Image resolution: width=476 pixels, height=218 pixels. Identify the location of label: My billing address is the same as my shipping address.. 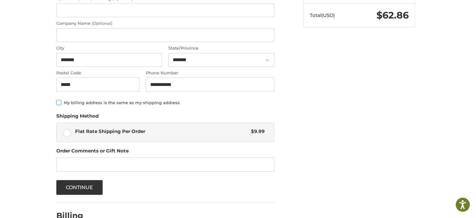
(165, 102).